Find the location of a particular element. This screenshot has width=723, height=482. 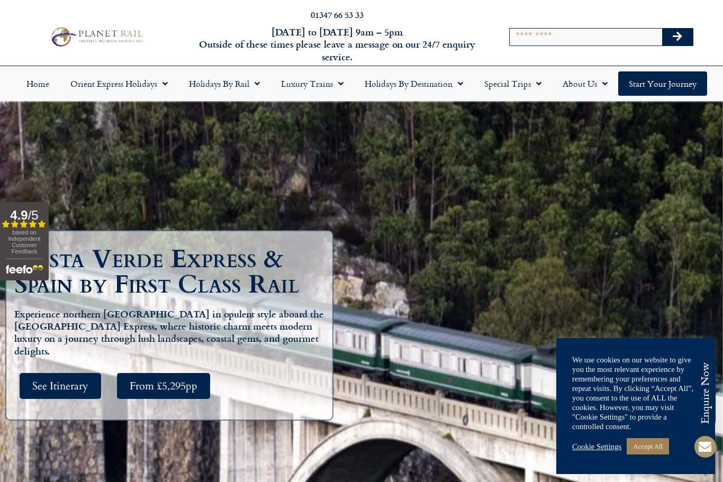

span: See Itinerary is located at coordinates (60, 386).